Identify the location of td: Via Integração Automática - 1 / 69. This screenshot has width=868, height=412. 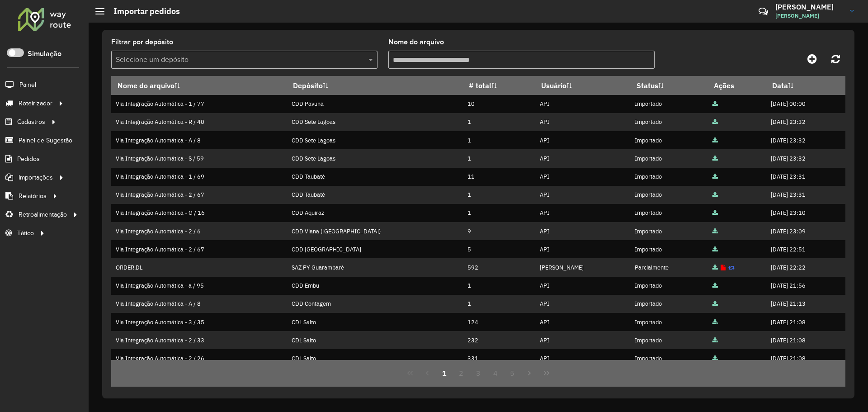
(199, 177).